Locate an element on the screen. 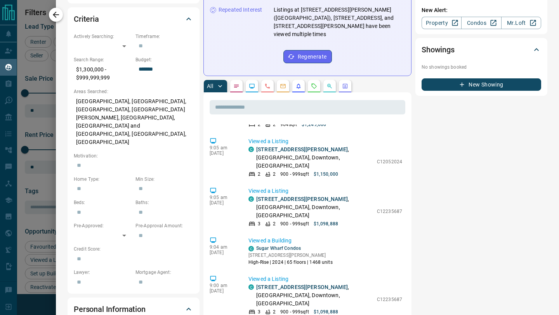 Image resolution: width=559 pixels, height=315 pixels. p: New Alert: is located at coordinates (481, 10).